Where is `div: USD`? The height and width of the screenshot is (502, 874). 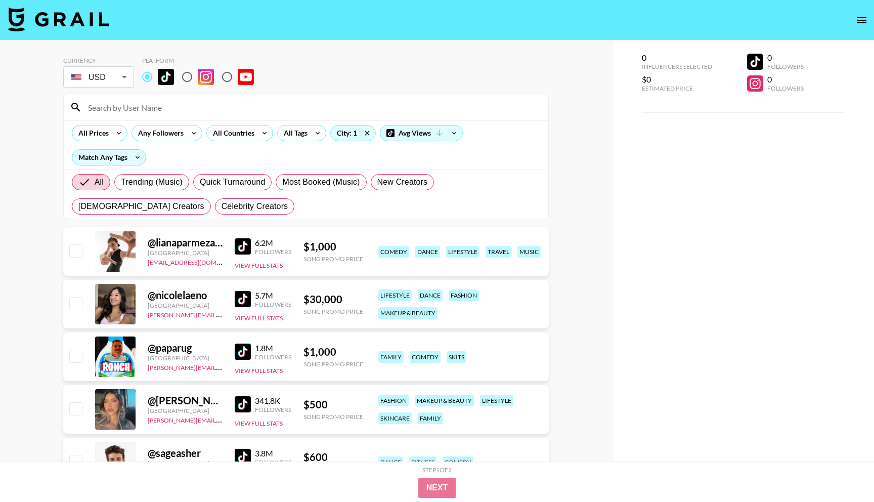 div: USD is located at coordinates (99, 77).